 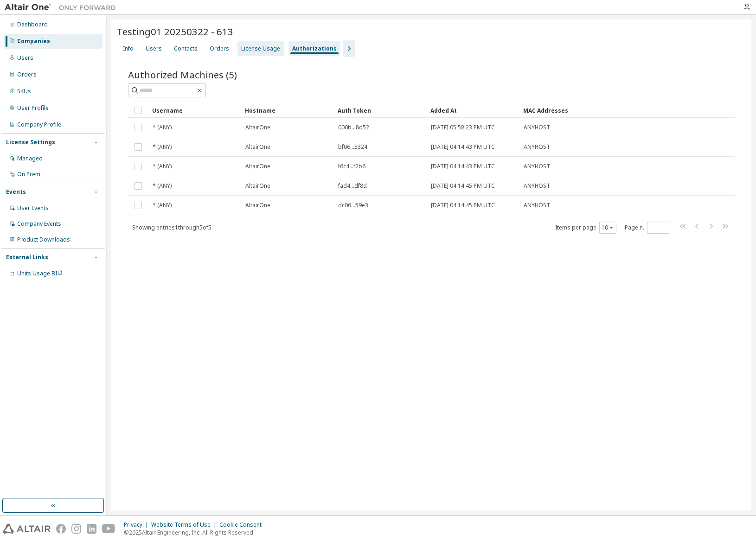 What do you see at coordinates (473, 110) in the screenshot?
I see `div: Added At` at bounding box center [473, 110].